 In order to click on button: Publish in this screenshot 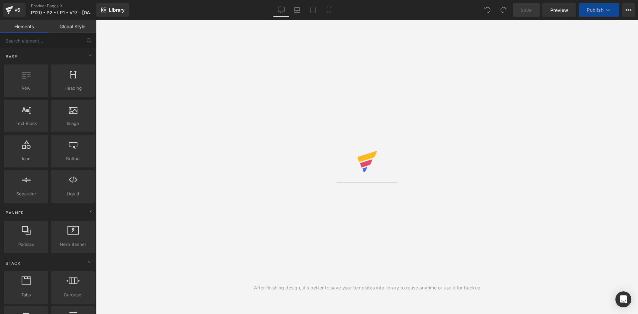, I will do `click(599, 10)`.